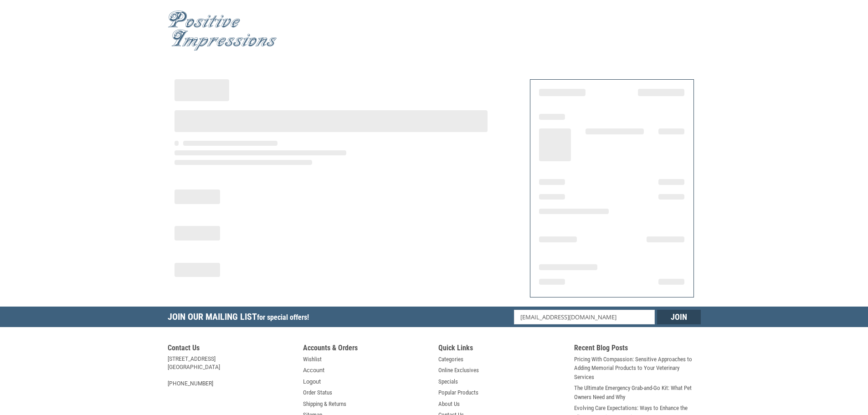 This screenshot has width=868, height=415. Describe the element at coordinates (638, 393) in the screenshot. I see `a: The Ultimate Emergency Grab-and-Go Kit: What Pet Owners Need and Why` at that location.